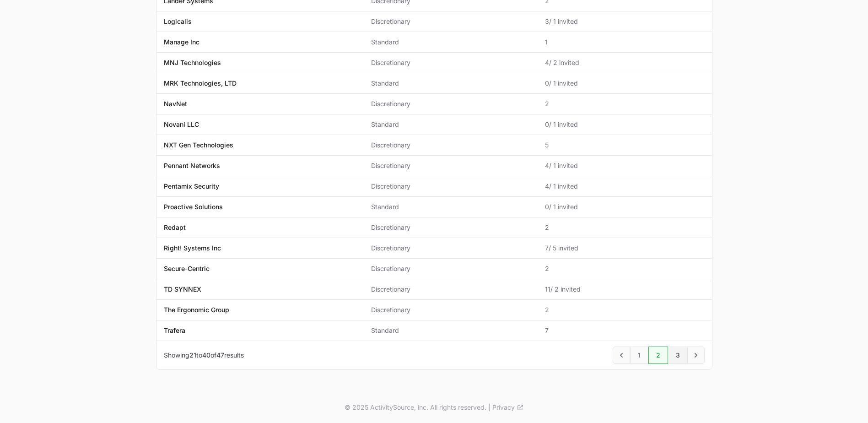  What do you see at coordinates (191, 186) in the screenshot?
I see `p: Pentamix Security` at bounding box center [191, 186].